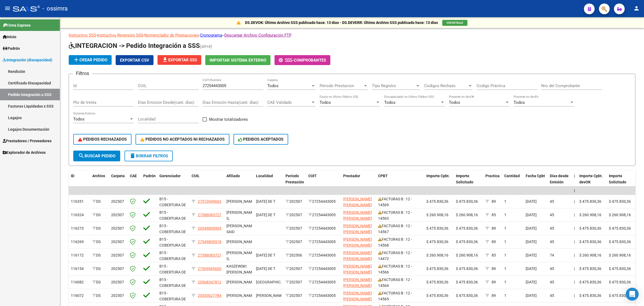 This screenshot has height=306, width=644. Describe the element at coordinates (28, 60) in the screenshot. I see `span: Integración (discapacidad)` at that location.